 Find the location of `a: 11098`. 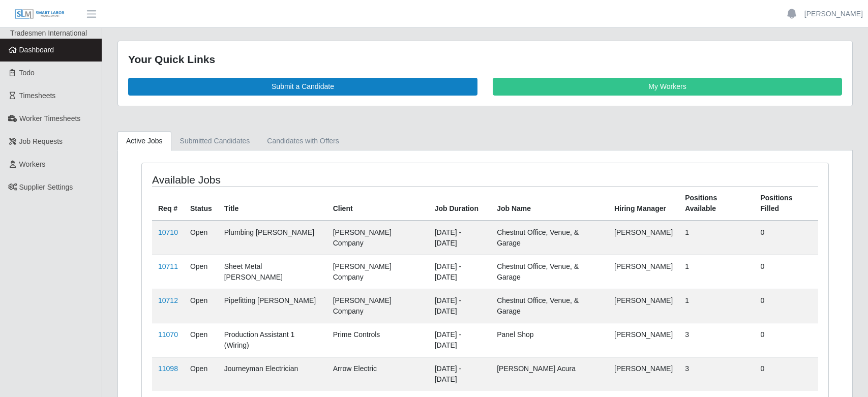

a: 11098 is located at coordinates (168, 369).